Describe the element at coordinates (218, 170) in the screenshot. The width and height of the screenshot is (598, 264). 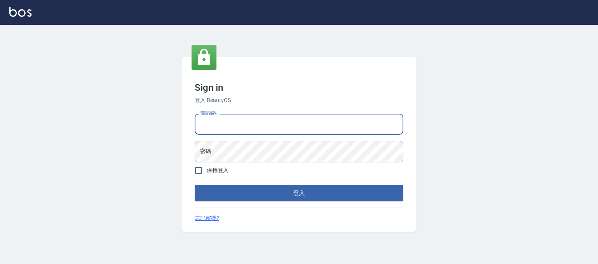
I see `span: 保持登入` at that location.